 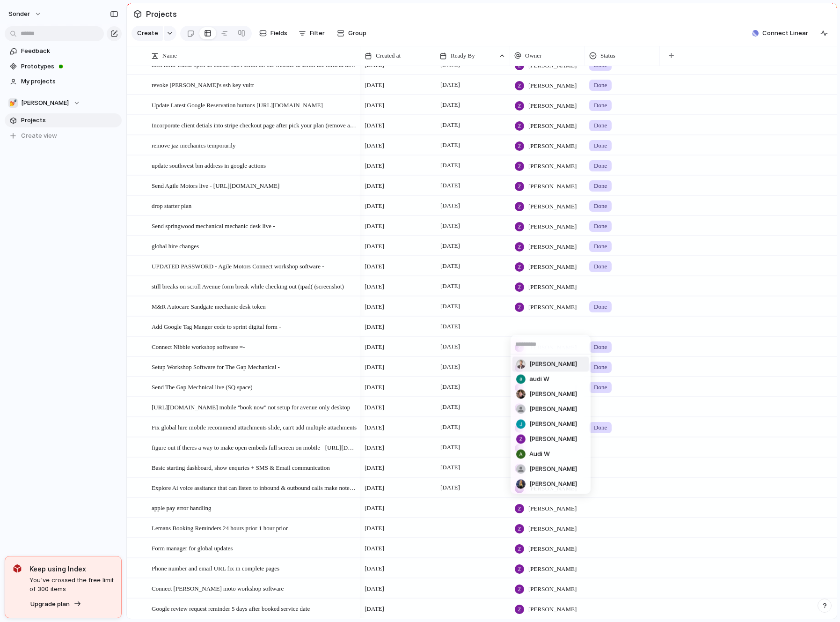 I want to click on span: Audi W, so click(x=540, y=454).